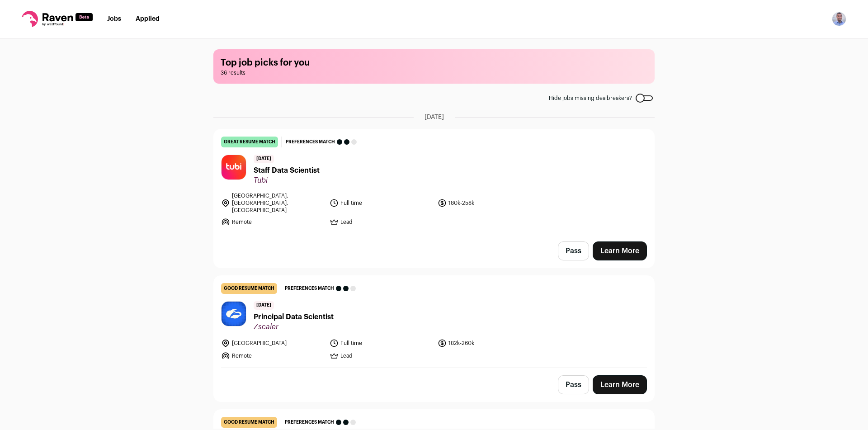  Describe the element at coordinates (489, 343) in the screenshot. I see `li: 182k-260k` at that location.